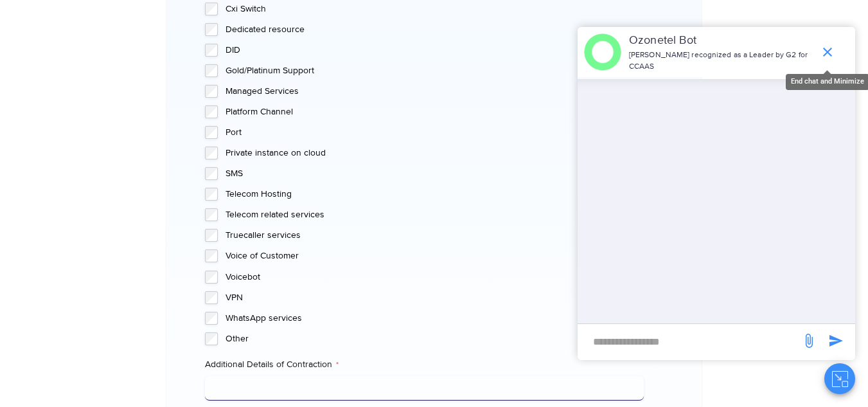 The width and height of the screenshot is (868, 407). Describe the element at coordinates (603, 52) in the screenshot. I see `img: header` at that location.